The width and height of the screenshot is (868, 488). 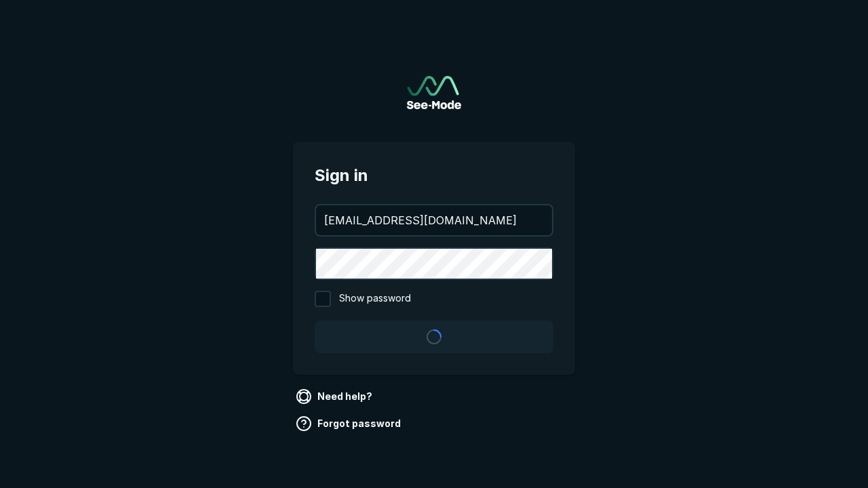 I want to click on a: Need help?, so click(x=335, y=396).